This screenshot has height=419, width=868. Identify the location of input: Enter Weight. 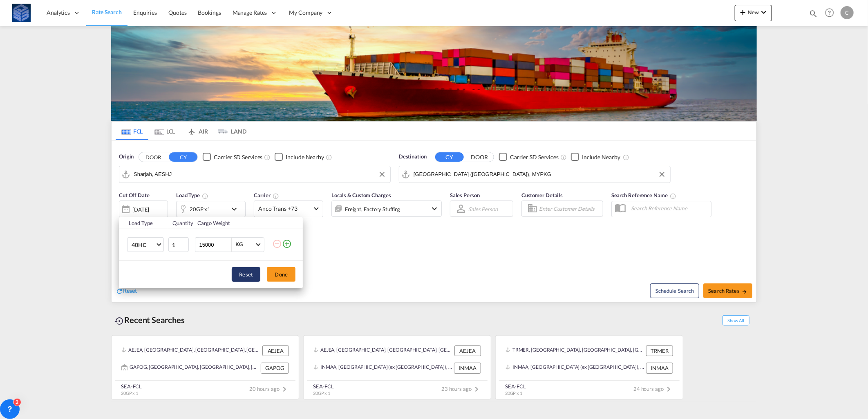
(215, 245).